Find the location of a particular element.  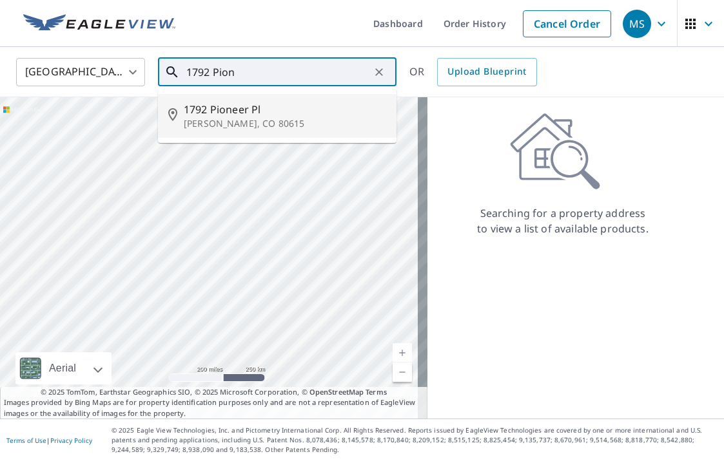

div: OR is located at coordinates (473, 72).